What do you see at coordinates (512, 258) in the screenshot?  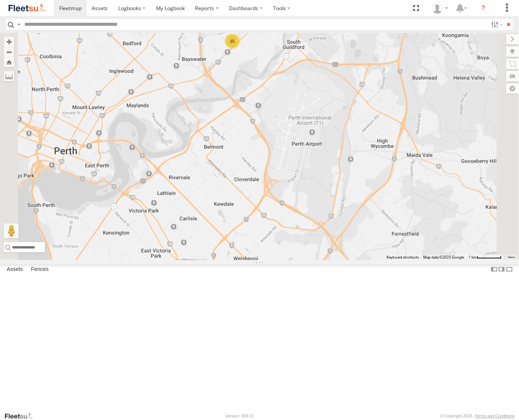 I see `a: Terms (opens in new tab)` at bounding box center [512, 258].